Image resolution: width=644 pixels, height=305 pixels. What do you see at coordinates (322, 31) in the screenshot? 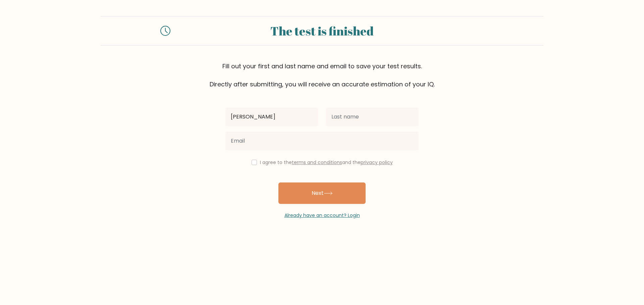
I see `div: The test is finished` at bounding box center [322, 31].